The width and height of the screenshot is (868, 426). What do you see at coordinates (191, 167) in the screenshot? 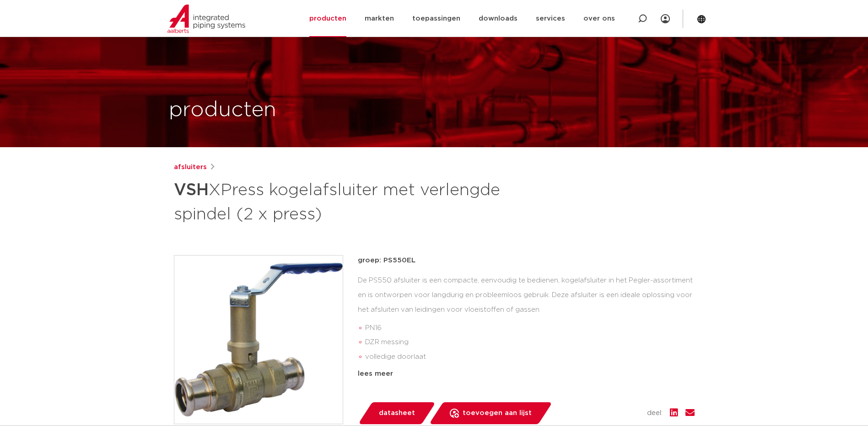
I see `a: afsluiters` at bounding box center [191, 167].